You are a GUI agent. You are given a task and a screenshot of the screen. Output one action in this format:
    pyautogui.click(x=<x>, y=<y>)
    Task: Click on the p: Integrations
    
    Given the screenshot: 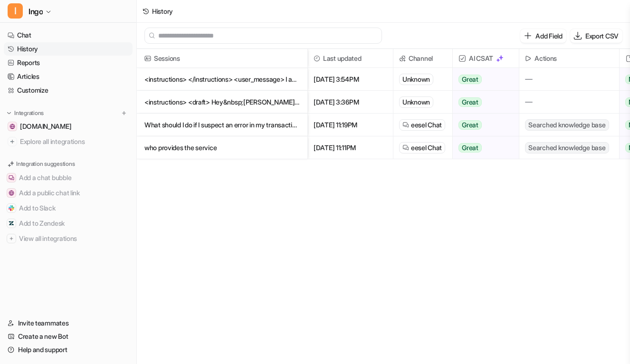 What is the action you would take?
    pyautogui.click(x=29, y=113)
    